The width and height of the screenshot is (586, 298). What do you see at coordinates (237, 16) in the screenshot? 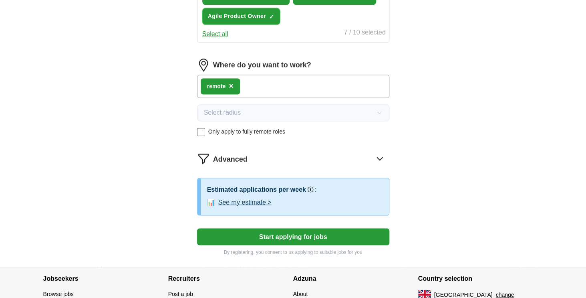
I see `span: Agile Product Owner` at bounding box center [237, 16].